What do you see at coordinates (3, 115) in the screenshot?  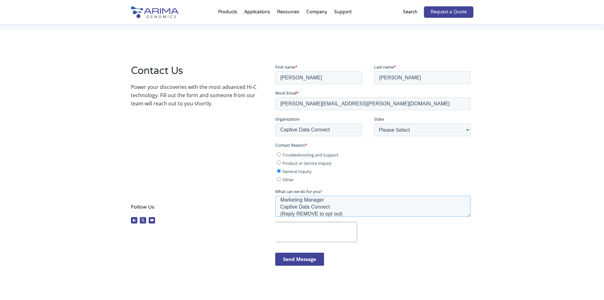 I see `input: Other` at bounding box center [3, 115].